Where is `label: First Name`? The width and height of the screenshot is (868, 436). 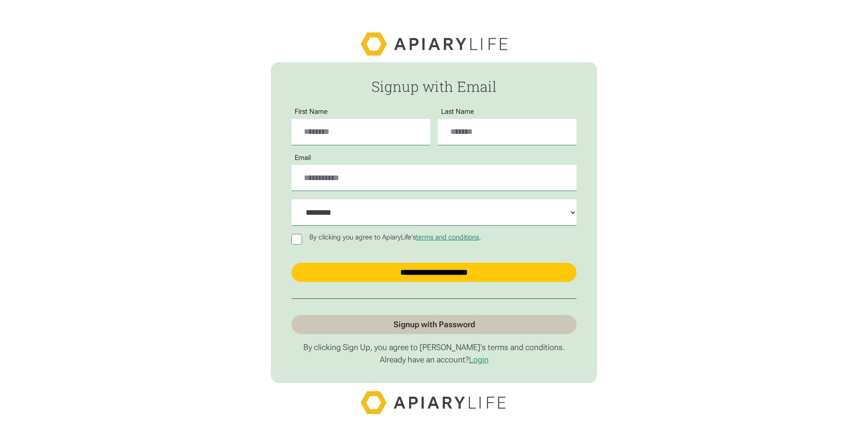 label: First Name is located at coordinates (311, 112).